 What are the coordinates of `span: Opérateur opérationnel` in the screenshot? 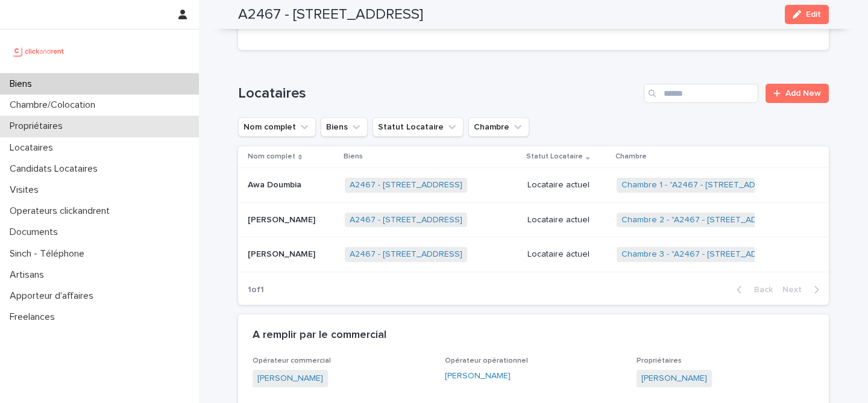 It's located at (487, 361).